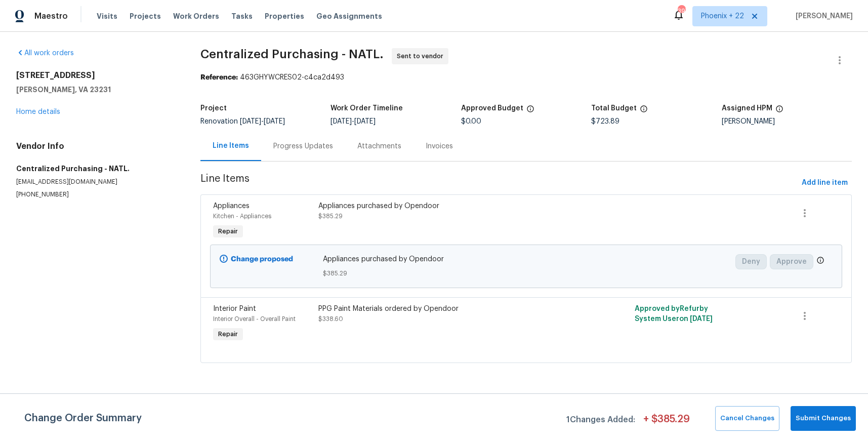  Describe the element at coordinates (492, 108) in the screenshot. I see `h5: Approved Budget` at that location.